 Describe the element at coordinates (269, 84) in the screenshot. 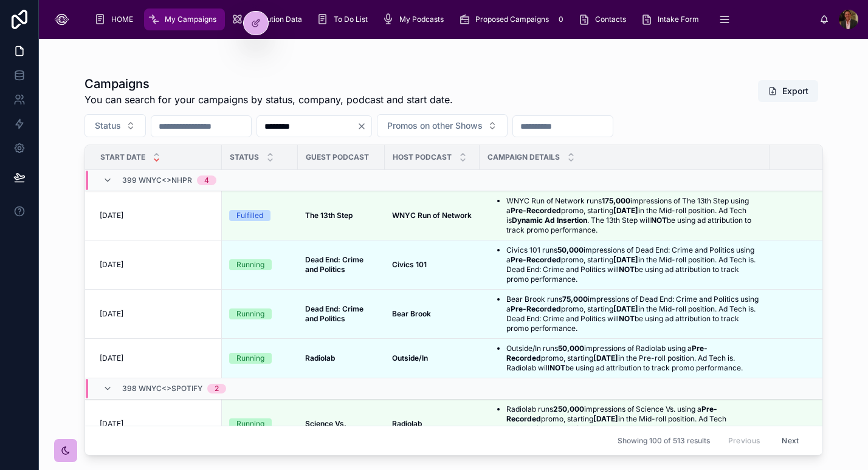

I see `h1: Campaigns` at that location.